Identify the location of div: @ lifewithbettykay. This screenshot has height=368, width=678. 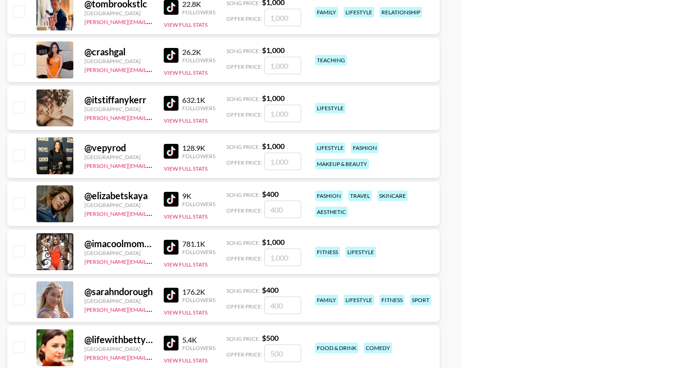
(119, 340).